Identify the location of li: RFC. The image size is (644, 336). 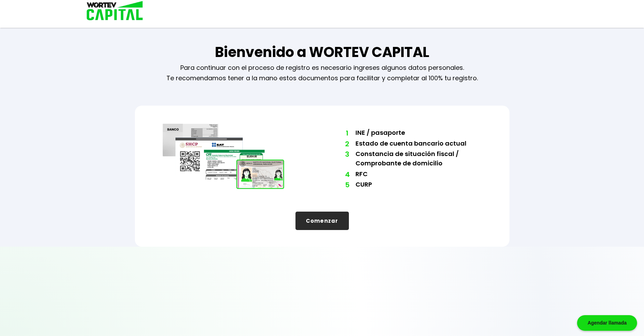
(419, 175).